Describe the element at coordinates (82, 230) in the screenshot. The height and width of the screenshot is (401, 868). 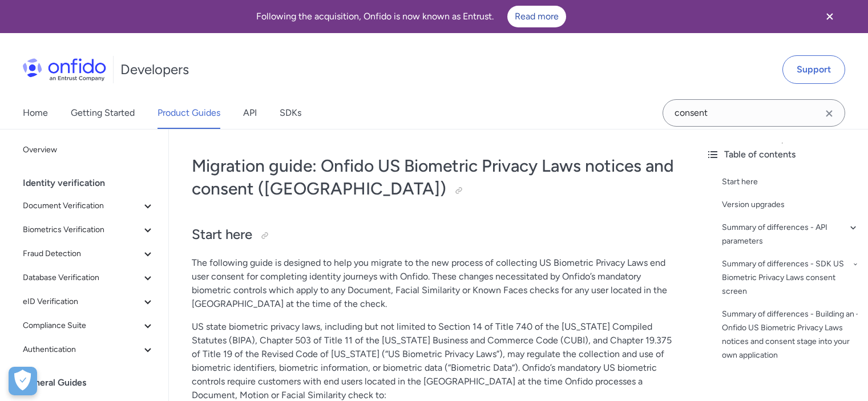
I see `span: Biometrics Verification` at that location.